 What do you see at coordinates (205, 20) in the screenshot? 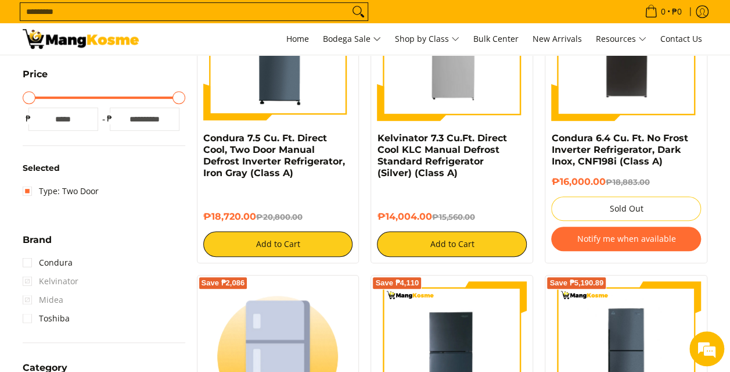
I see `div: Minimize live chat window` at bounding box center [205, 20].